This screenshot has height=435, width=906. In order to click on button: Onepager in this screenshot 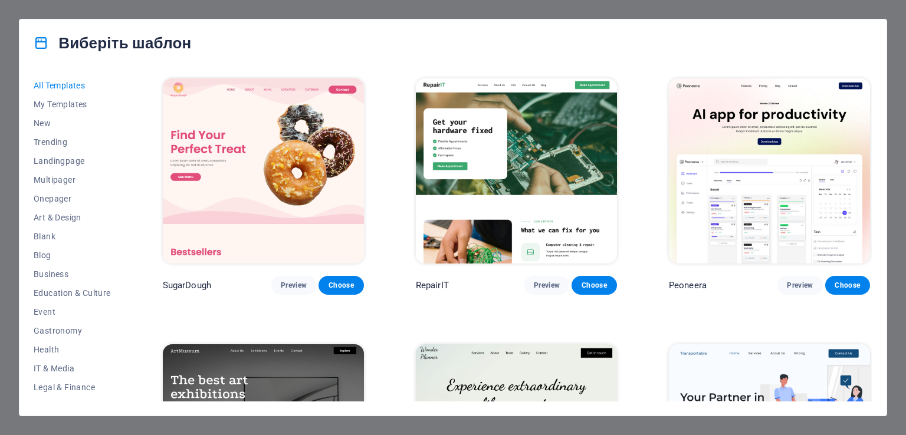, I will do `click(72, 199)`.